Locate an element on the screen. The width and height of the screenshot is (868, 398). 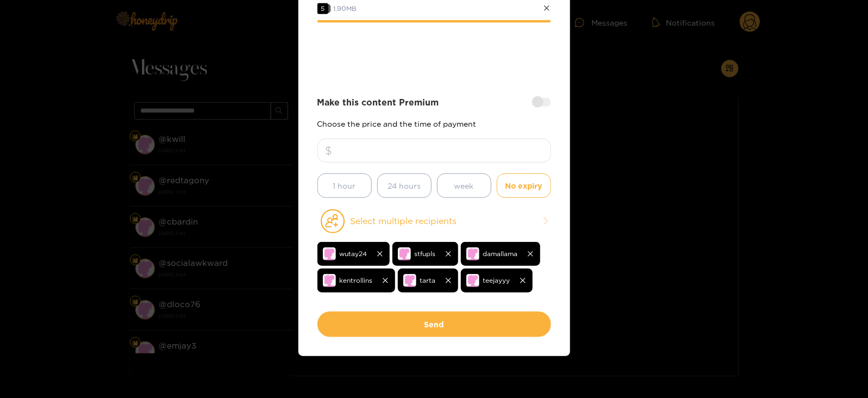
span: wutay24 is located at coordinates (353, 253).